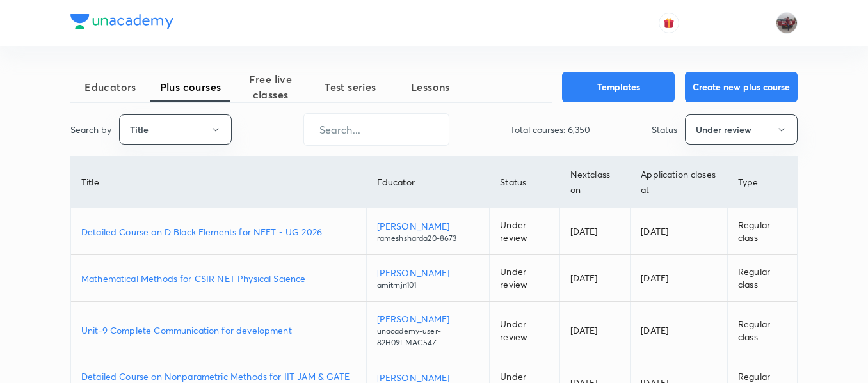  What do you see at coordinates (429, 337) in the screenshot?
I see `p: unacademy-user-82H09LMAC54Z` at bounding box center [429, 337].